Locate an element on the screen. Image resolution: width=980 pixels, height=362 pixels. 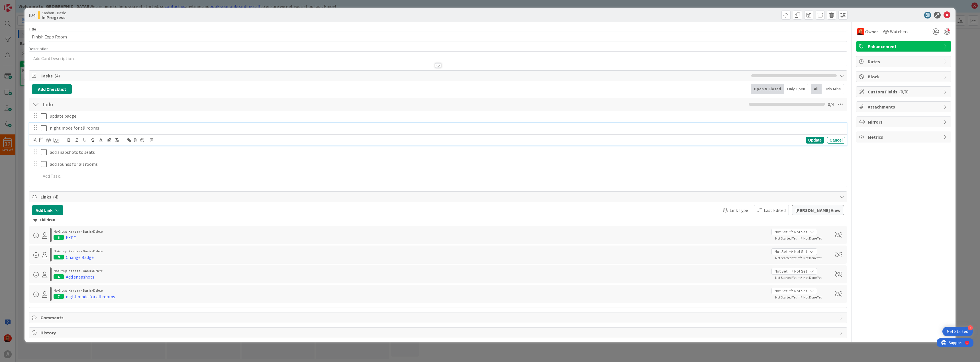
b: In Progress is located at coordinates (54, 17).